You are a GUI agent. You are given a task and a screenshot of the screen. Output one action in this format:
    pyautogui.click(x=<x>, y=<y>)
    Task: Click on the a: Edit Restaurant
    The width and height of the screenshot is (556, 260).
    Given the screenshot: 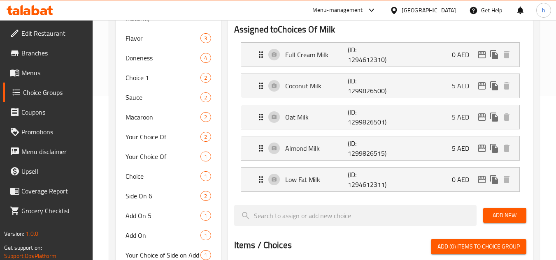 What is the action you would take?
    pyautogui.click(x=48, y=33)
    